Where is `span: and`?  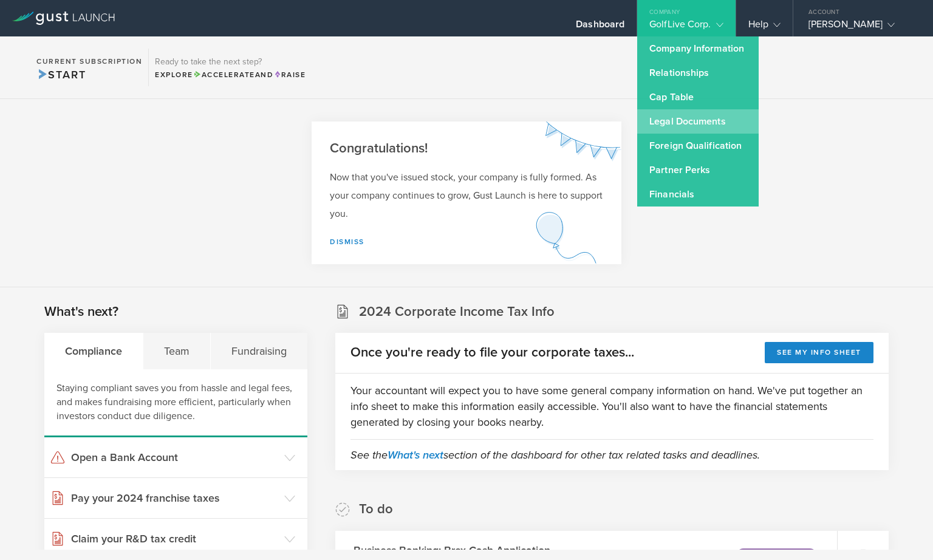 span: and is located at coordinates (234, 75).